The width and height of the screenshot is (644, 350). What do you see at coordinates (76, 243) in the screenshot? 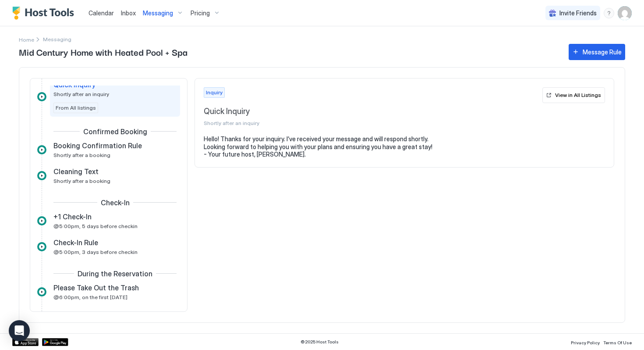
I see `span: Check-In Rule` at bounding box center [76, 243].